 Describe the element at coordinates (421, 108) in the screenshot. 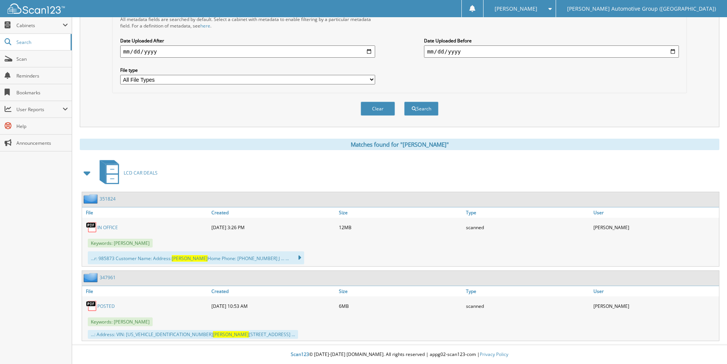

I see `button: Search` at that location.